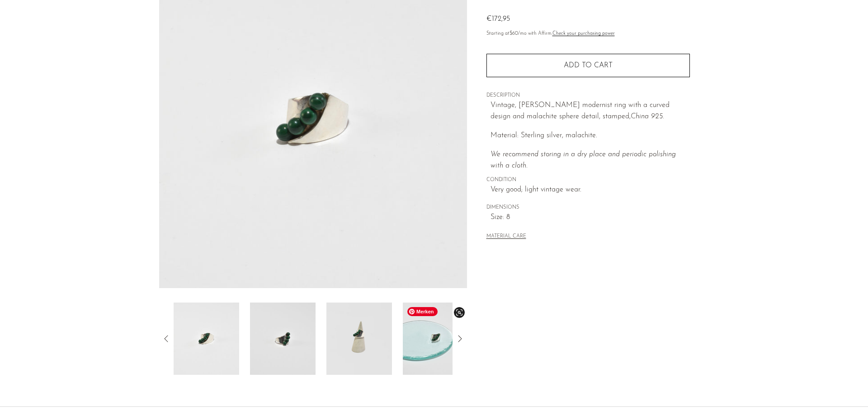 This screenshot has height=415, width=868. I want to click on em: China 925., so click(648, 116).